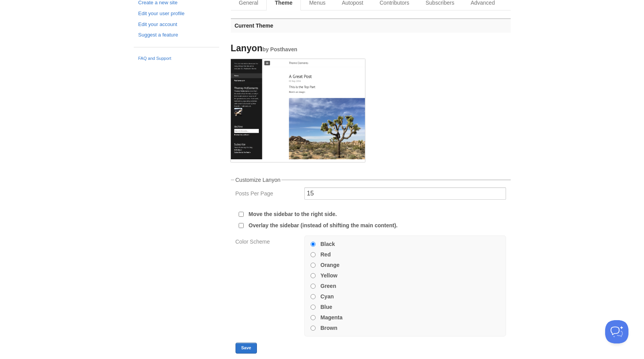 The height and width of the screenshot is (359, 644). What do you see at coordinates (326, 255) in the screenshot?
I see `label: Red` at bounding box center [326, 255].